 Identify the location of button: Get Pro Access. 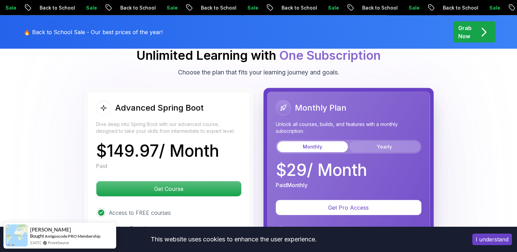
(349, 208).